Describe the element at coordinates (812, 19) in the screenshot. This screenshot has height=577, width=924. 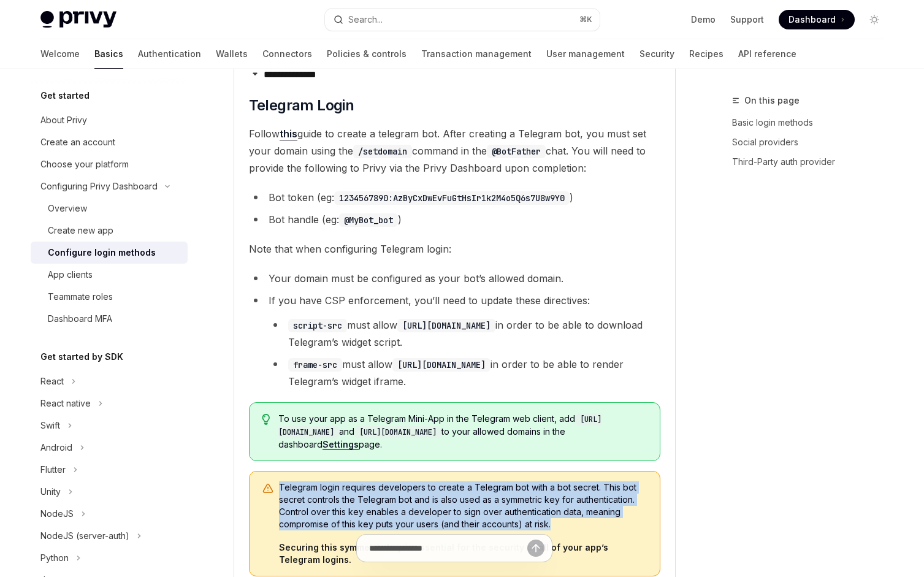
I see `span: Dashboard` at that location.